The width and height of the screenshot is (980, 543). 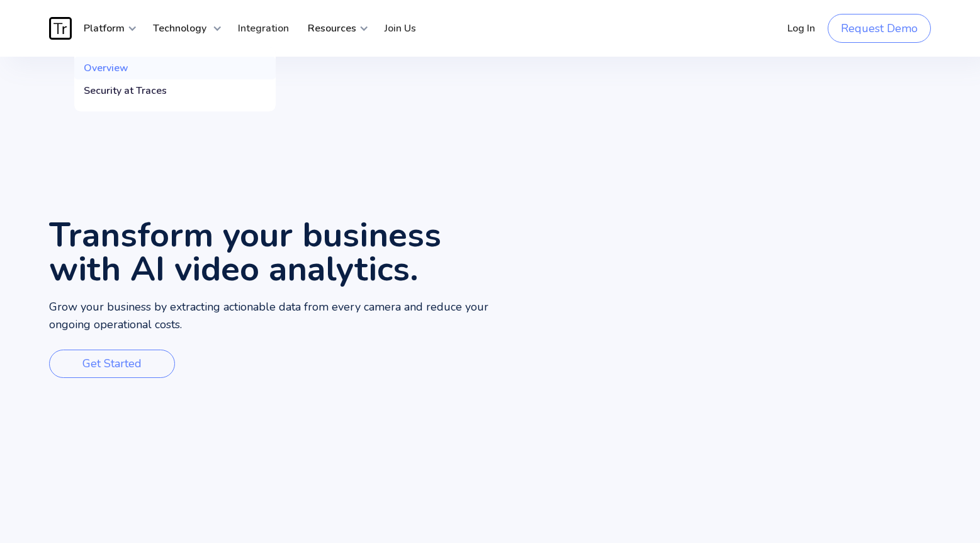 I want to click on strong: Platform, so click(x=104, y=28).